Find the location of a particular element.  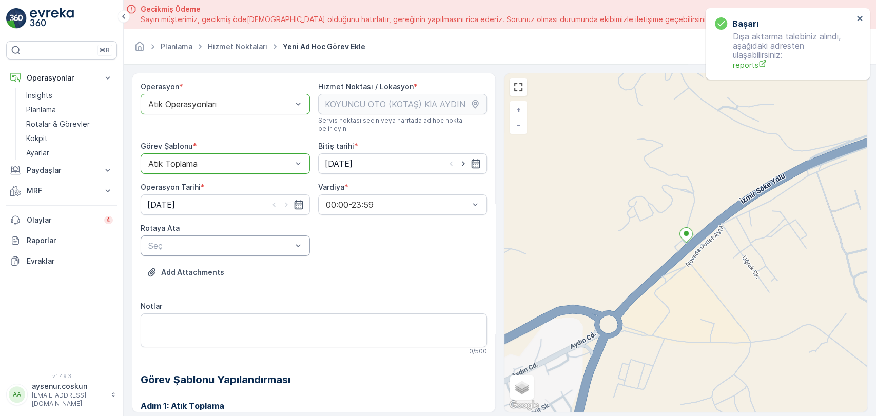

a: Hizmet Noktaları is located at coordinates (238, 46).